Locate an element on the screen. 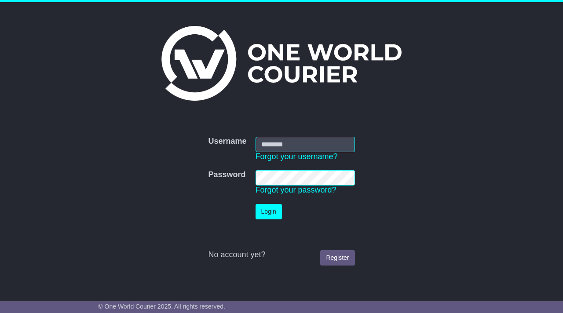 The height and width of the screenshot is (313, 563). label: Username is located at coordinates (227, 142).